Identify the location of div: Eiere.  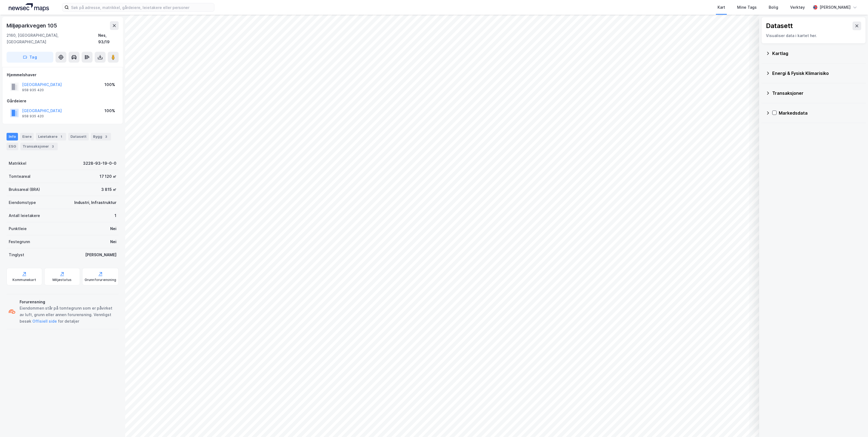
(27, 136).